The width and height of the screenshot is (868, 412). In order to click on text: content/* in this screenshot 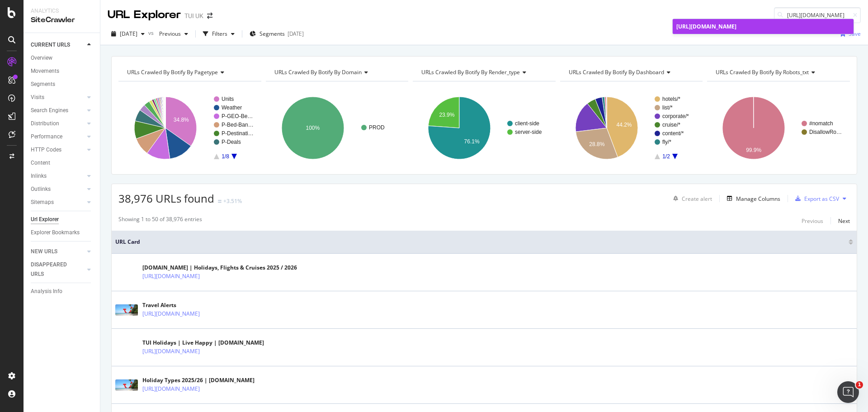, I will do `click(673, 134)`.